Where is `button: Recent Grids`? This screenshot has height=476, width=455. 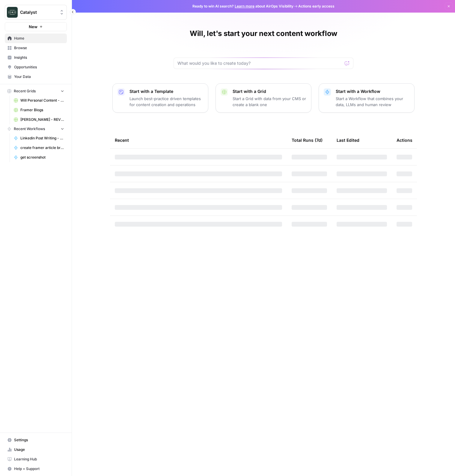
button: Recent Grids is located at coordinates (36, 91).